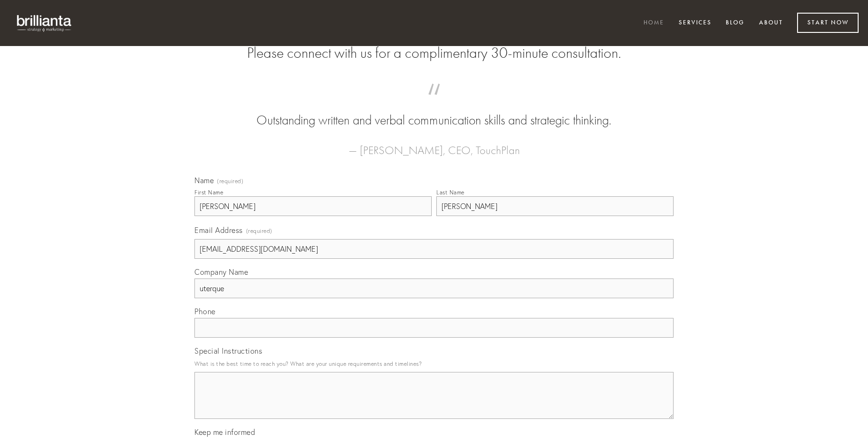  Describe the element at coordinates (204, 181) in the screenshot. I see `span: Name` at that location.